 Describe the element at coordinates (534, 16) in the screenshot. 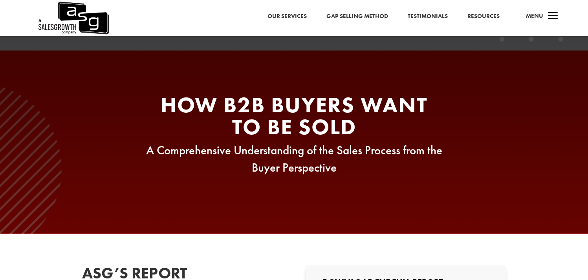

I see `span: Menu` at that location.